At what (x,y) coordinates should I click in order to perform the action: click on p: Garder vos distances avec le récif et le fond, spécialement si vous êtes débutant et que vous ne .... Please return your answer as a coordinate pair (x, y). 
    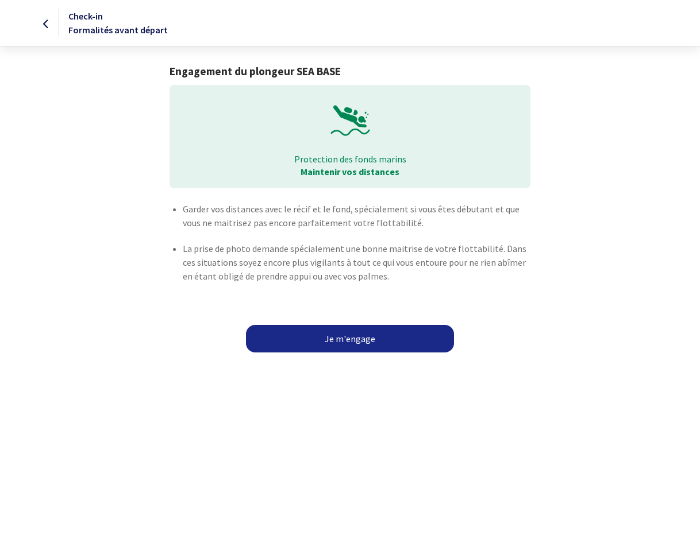
    Looking at the image, I should click on (356, 216).